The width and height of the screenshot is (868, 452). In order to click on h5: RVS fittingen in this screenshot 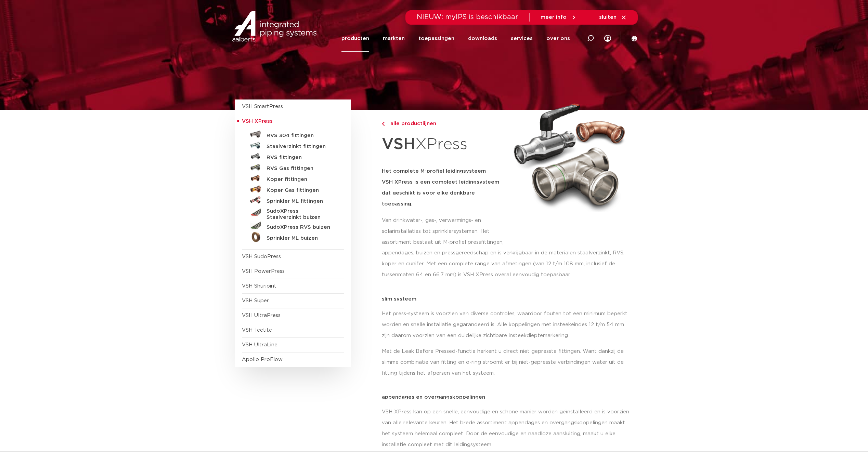, I will do `click(301, 158)`.